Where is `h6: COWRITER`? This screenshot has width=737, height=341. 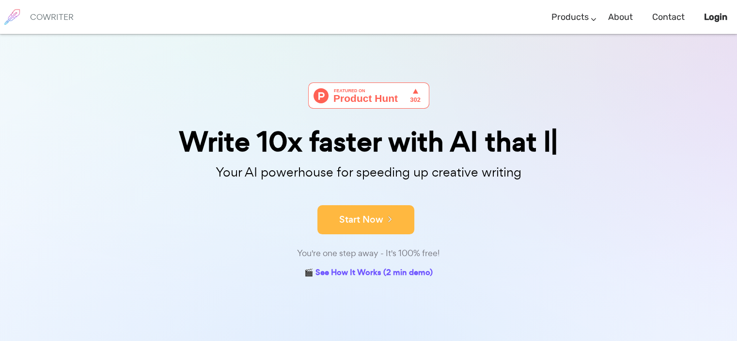 h6: COWRITER is located at coordinates (52, 17).